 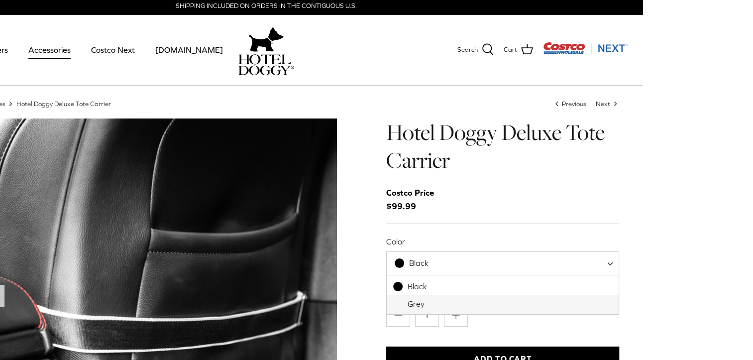 I want to click on a: Accessories, so click(x=49, y=50).